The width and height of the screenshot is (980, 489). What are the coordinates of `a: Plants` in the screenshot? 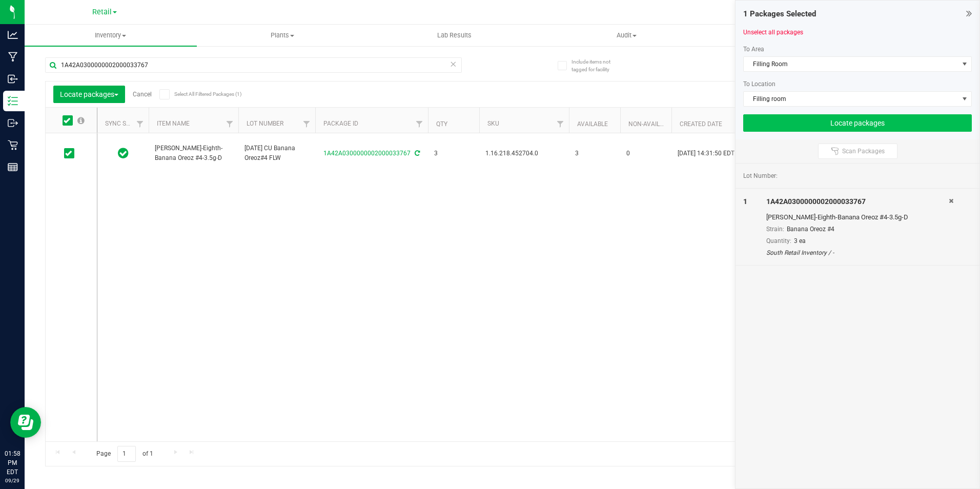 It's located at (283, 35).